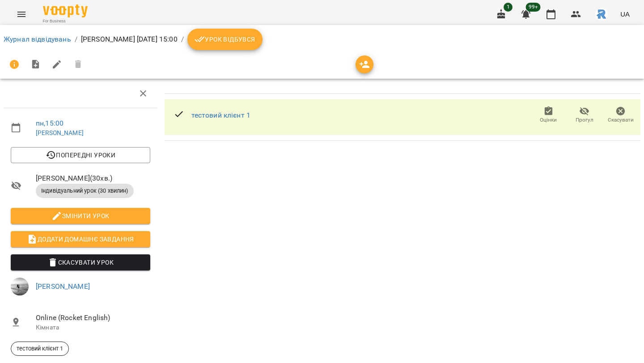 The width and height of the screenshot is (644, 363). I want to click on img: 6e522f432e934dae7f0ccde1ff1a2796.jpeg, so click(20, 287).